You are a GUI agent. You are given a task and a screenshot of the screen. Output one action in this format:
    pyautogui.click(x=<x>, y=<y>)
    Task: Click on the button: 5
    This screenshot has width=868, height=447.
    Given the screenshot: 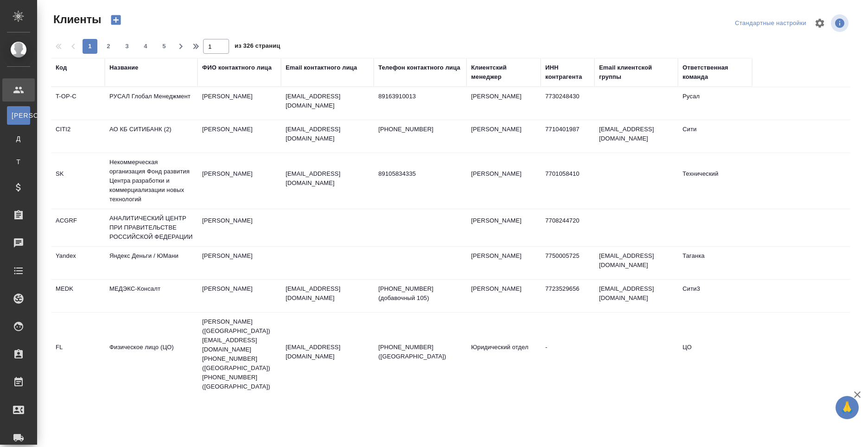 What is the action you would take?
    pyautogui.click(x=164, y=46)
    